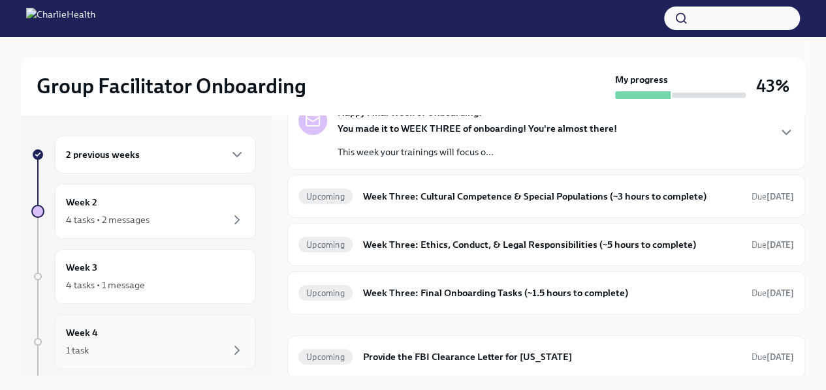 This screenshot has width=826, height=390. I want to click on strong: My progress, so click(641, 80).